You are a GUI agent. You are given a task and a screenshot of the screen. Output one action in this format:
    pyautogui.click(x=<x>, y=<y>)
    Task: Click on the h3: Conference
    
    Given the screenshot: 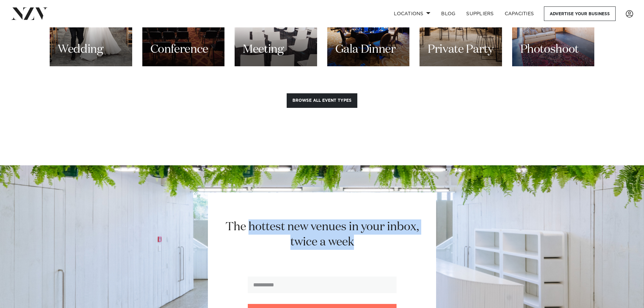 What is the action you would take?
    pyautogui.click(x=179, y=49)
    